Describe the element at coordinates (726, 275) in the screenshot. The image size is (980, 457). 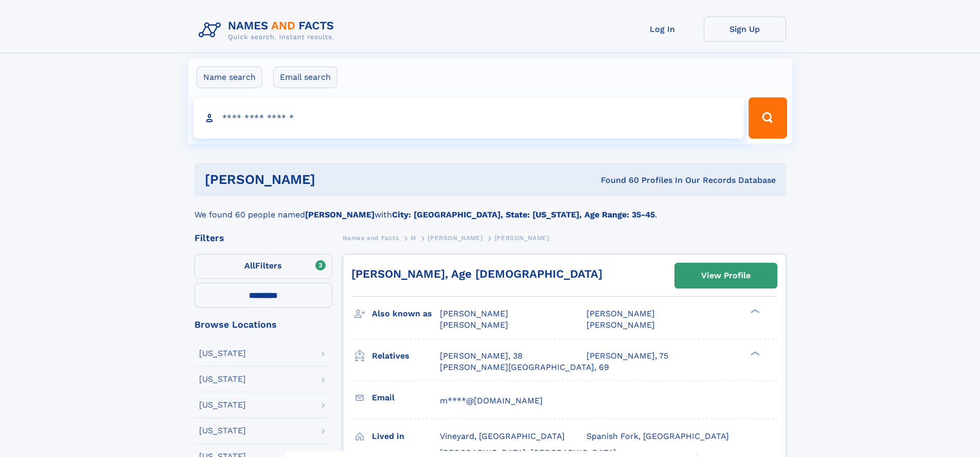
I see `div: View Profile` at that location.